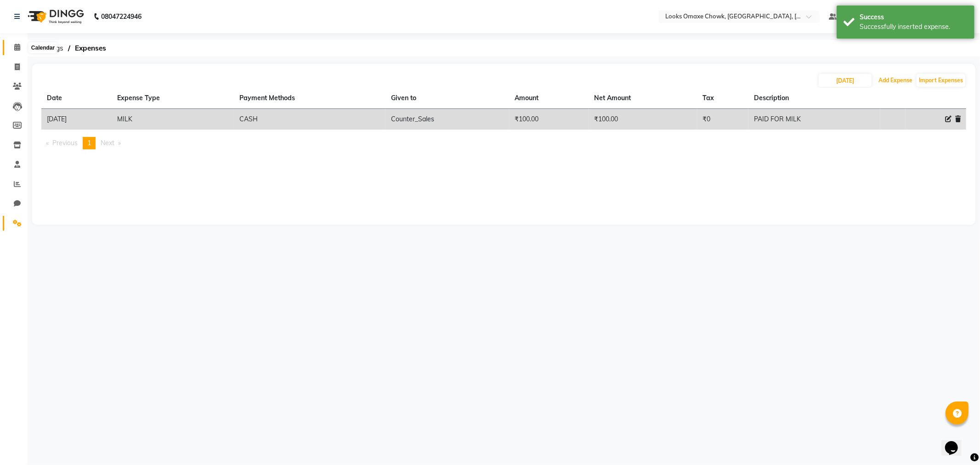 Image resolution: width=980 pixels, height=465 pixels. I want to click on button: Import Expenses, so click(941, 80).